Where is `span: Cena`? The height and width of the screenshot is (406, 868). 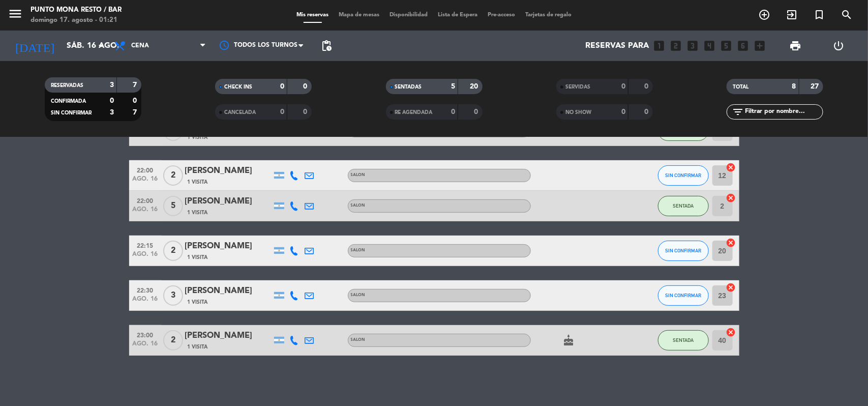 span: Cena is located at coordinates (140, 45).